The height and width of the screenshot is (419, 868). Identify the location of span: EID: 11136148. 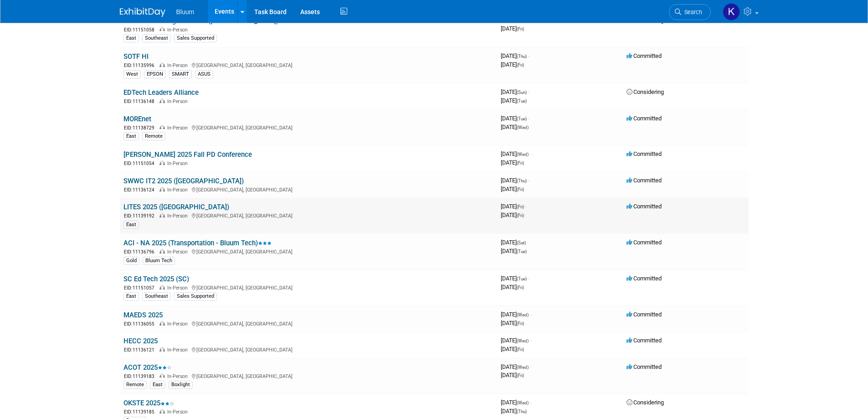
(141, 101).